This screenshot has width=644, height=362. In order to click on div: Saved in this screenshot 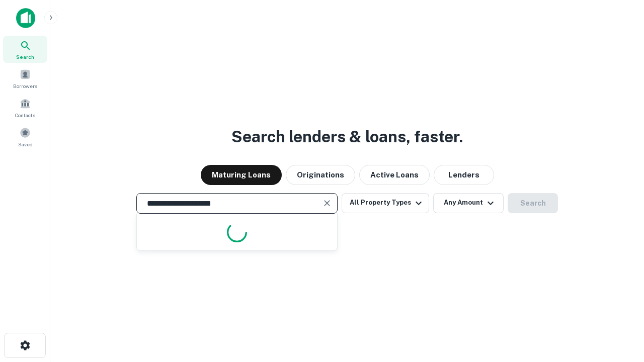, I will do `click(25, 137)`.